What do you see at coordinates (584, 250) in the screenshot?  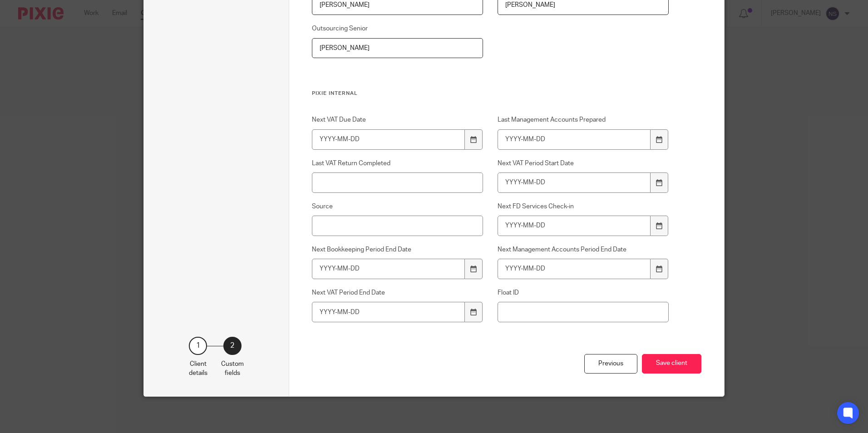 I see `label: Next Management Accounts Period End Date` at bounding box center [584, 250].